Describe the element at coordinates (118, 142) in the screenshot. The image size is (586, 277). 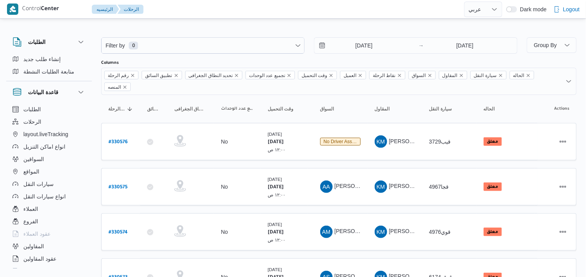
I see `b: # 330576` at that location.